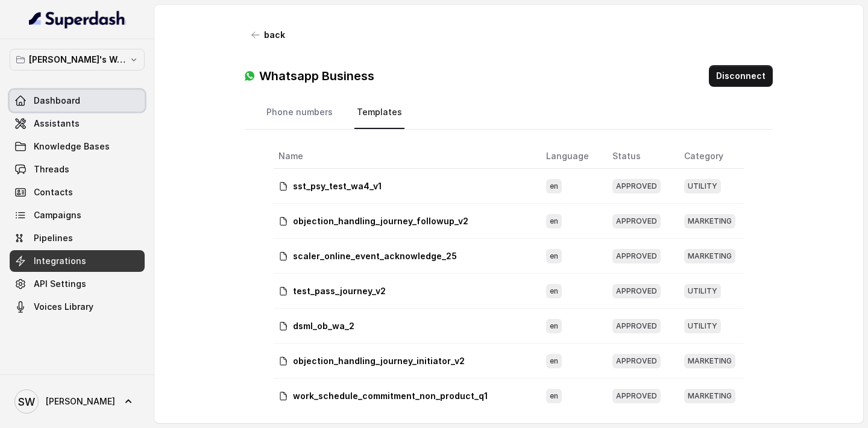 The image size is (868, 428). Describe the element at coordinates (509, 113) in the screenshot. I see `nav: Tabs` at that location.